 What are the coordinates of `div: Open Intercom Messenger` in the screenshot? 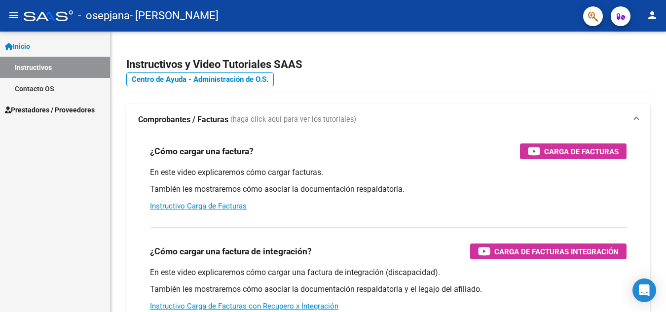 It's located at (645, 291).